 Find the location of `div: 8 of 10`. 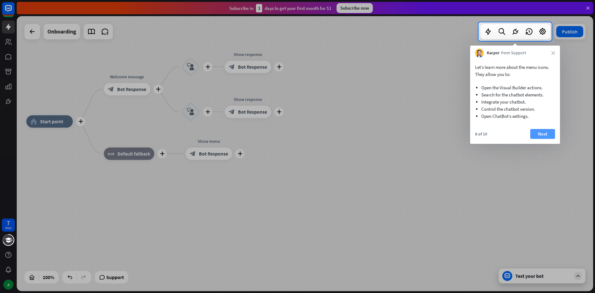

div: 8 of 10 is located at coordinates (481, 134).